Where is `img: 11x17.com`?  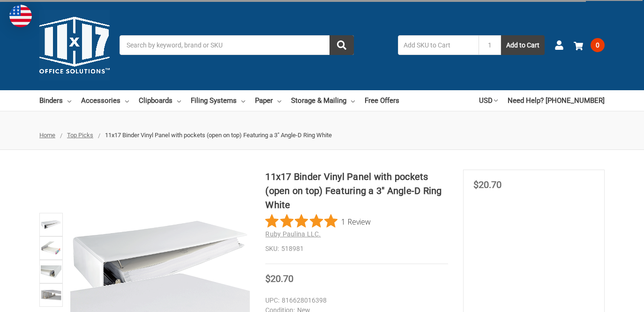 img: 11x17.com is located at coordinates (75, 45).